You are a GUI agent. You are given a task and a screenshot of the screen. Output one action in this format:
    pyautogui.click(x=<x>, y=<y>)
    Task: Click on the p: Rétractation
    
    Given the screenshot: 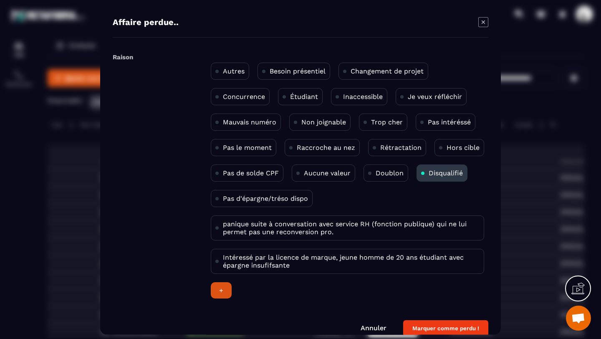 What is the action you would take?
    pyautogui.click(x=401, y=147)
    